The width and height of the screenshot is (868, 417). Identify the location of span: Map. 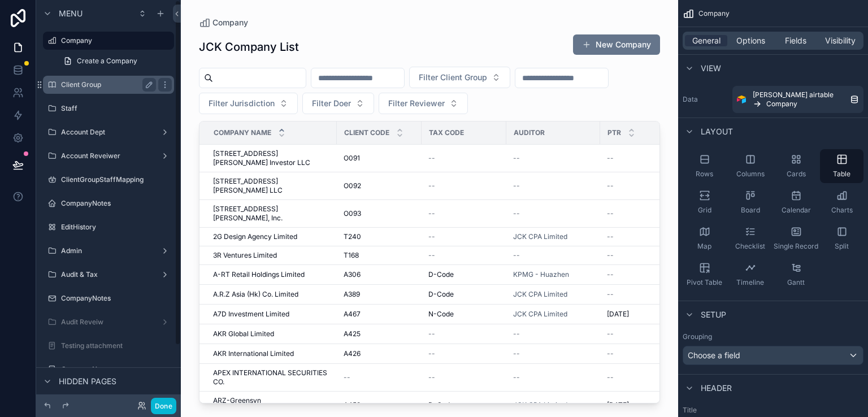
(704, 246).